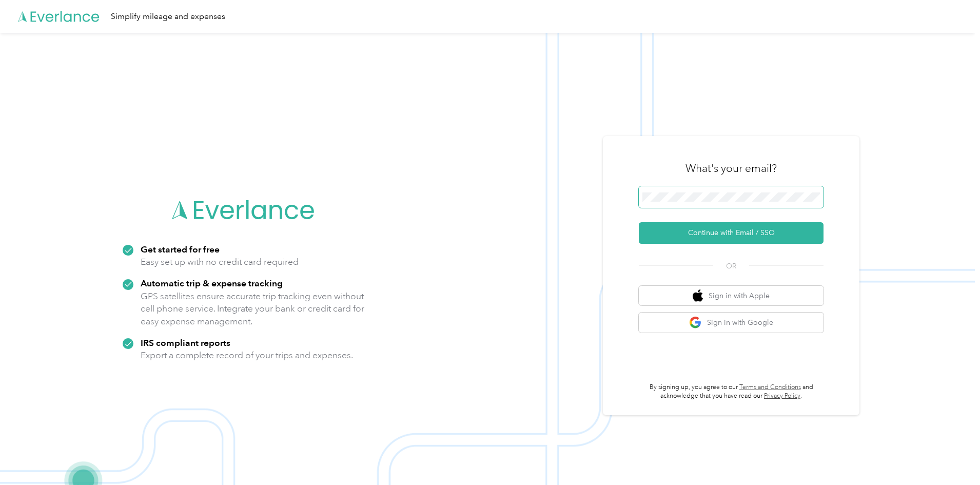  Describe the element at coordinates (247, 355) in the screenshot. I see `p: Export a complete record of your trips and expenses.` at that location.